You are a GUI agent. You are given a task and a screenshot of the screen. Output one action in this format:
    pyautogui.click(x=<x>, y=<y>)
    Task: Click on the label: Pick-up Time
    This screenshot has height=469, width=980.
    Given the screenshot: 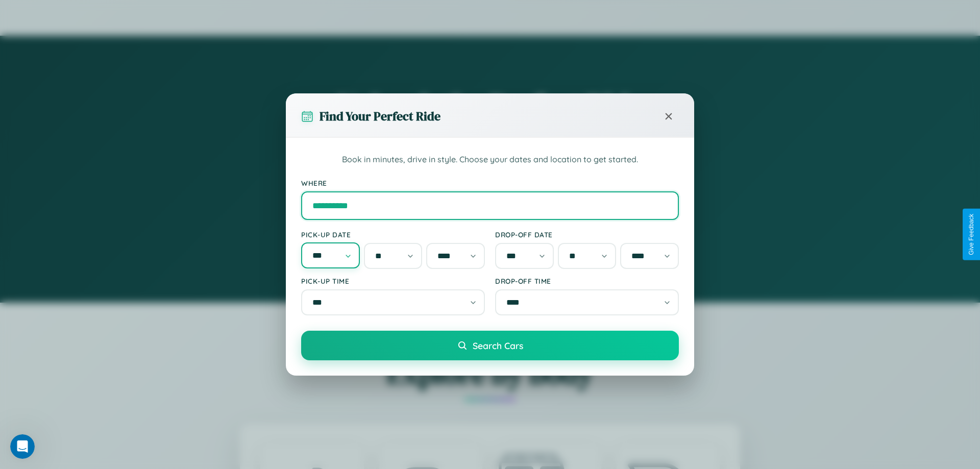 What is the action you would take?
    pyautogui.click(x=393, y=280)
    